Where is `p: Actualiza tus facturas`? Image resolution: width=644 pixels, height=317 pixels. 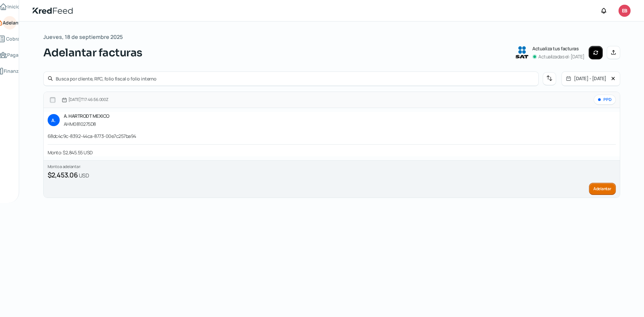
p: Actualiza tus facturas is located at coordinates (558, 49).